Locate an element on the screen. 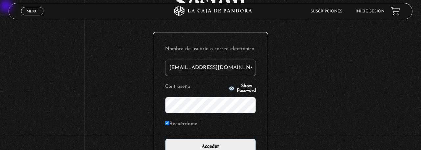  span: Menu is located at coordinates (32, 11).